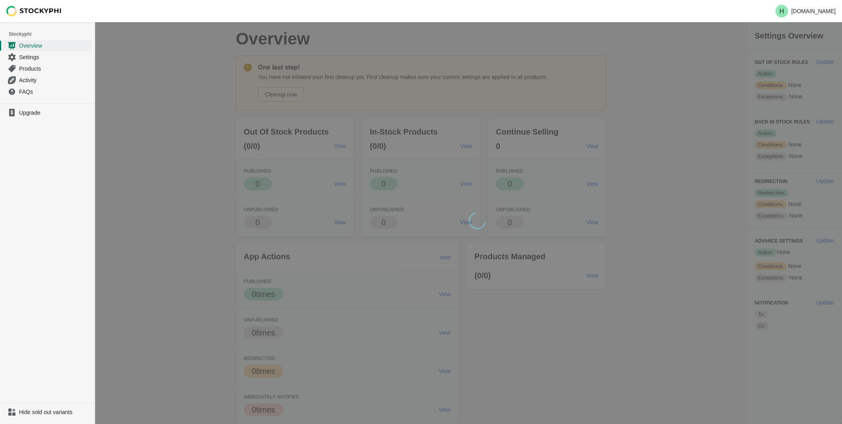  What do you see at coordinates (47, 91) in the screenshot?
I see `a: FAQs` at bounding box center [47, 91].